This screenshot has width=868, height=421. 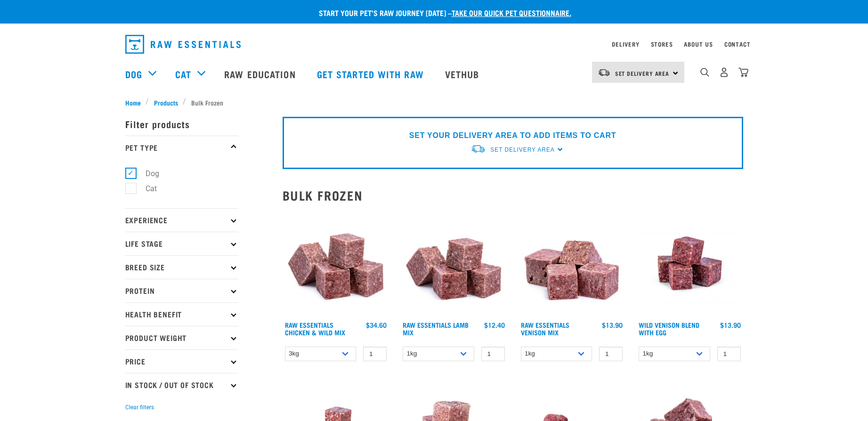 What do you see at coordinates (743, 72) in the screenshot?
I see `img: home-icon@2x.png` at bounding box center [743, 72].